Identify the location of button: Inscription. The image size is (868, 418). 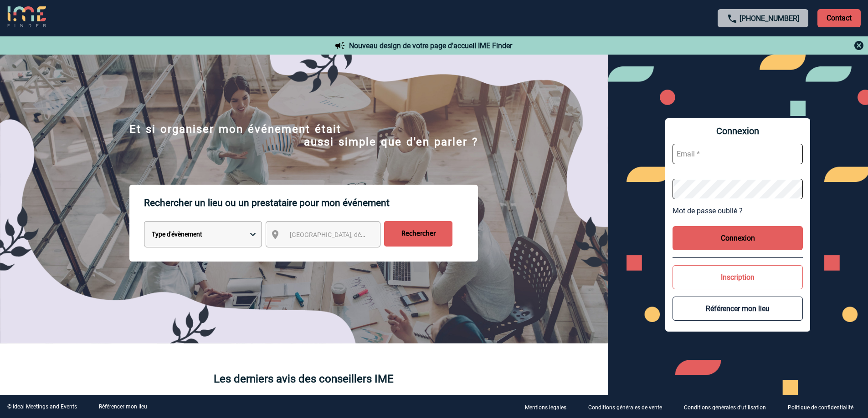
(738, 277).